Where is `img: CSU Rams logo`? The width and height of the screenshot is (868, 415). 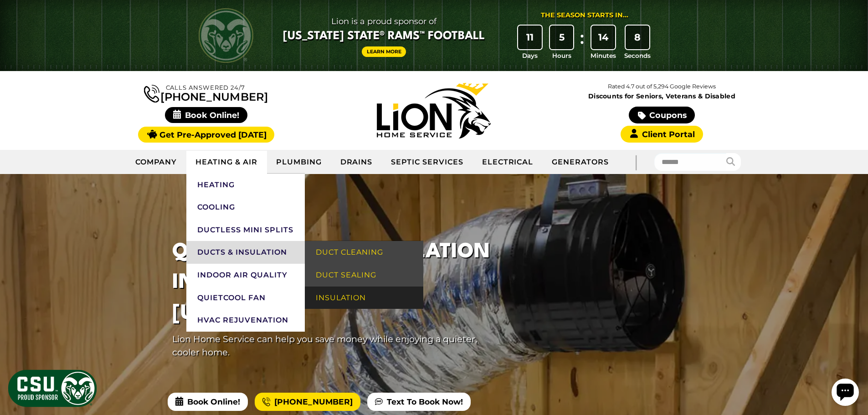 img: CSU Rams logo is located at coordinates (226, 36).